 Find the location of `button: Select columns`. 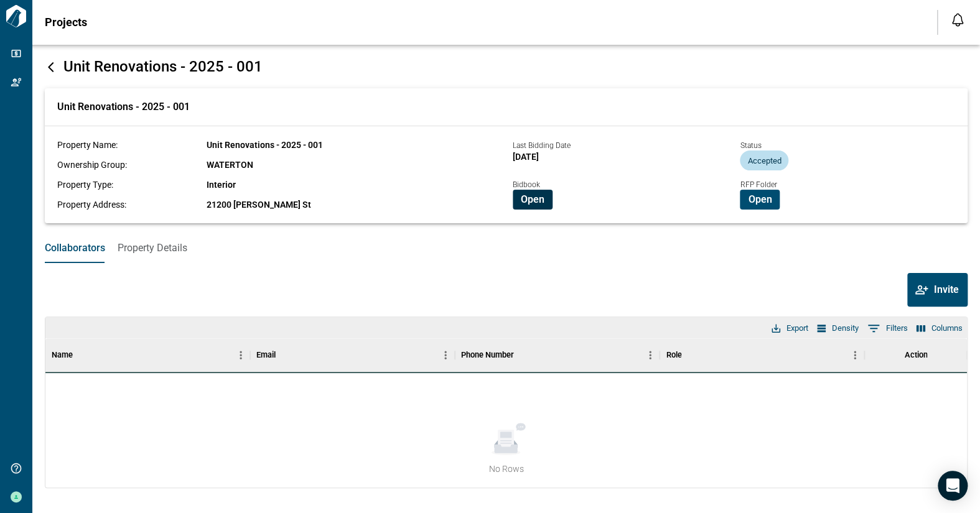

button: Select columns is located at coordinates (940, 329).